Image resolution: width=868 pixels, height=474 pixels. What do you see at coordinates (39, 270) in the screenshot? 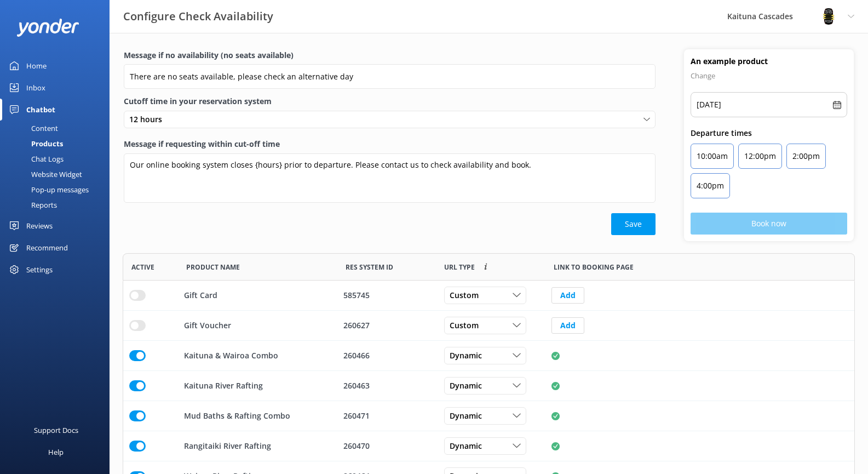
I see `div: Settings` at bounding box center [39, 270].